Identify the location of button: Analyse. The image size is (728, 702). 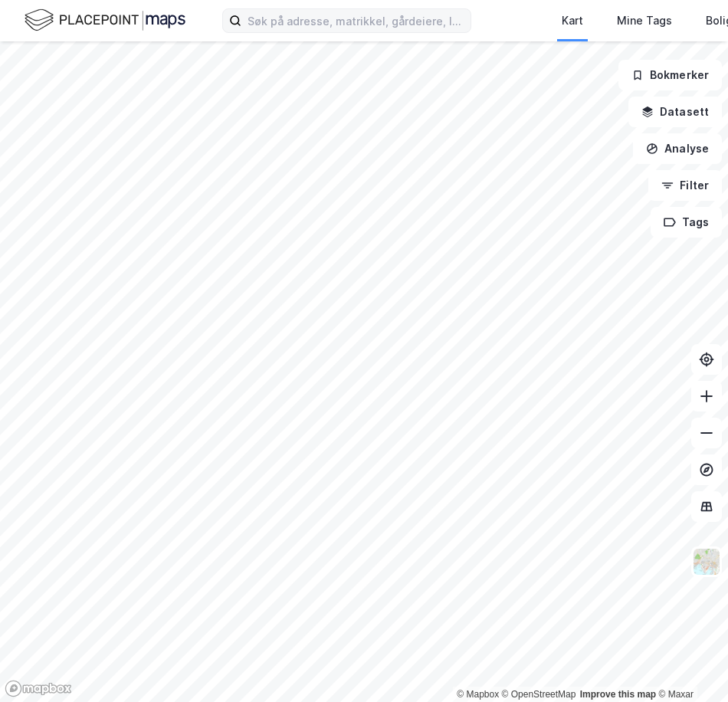
(677, 148).